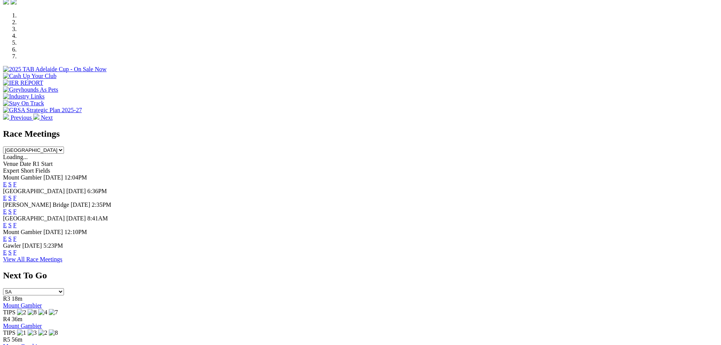 The height and width of the screenshot is (345, 721). I want to click on span: 12:04PM, so click(76, 177).